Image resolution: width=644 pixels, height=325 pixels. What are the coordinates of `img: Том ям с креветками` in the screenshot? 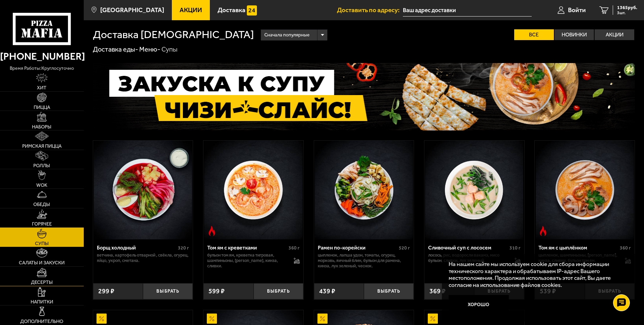 It's located at (253, 190).